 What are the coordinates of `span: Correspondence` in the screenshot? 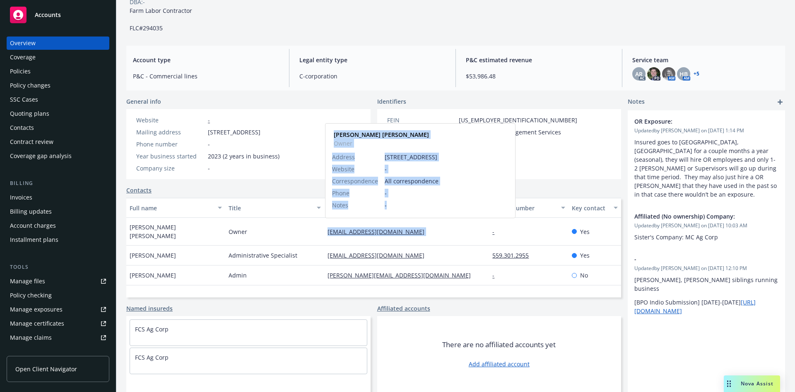 It's located at (355, 181).